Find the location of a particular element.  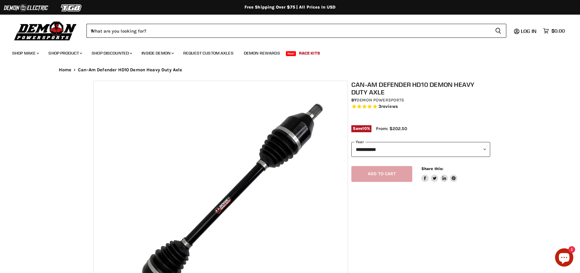

ul: Main menu is located at coordinates (285, 52).